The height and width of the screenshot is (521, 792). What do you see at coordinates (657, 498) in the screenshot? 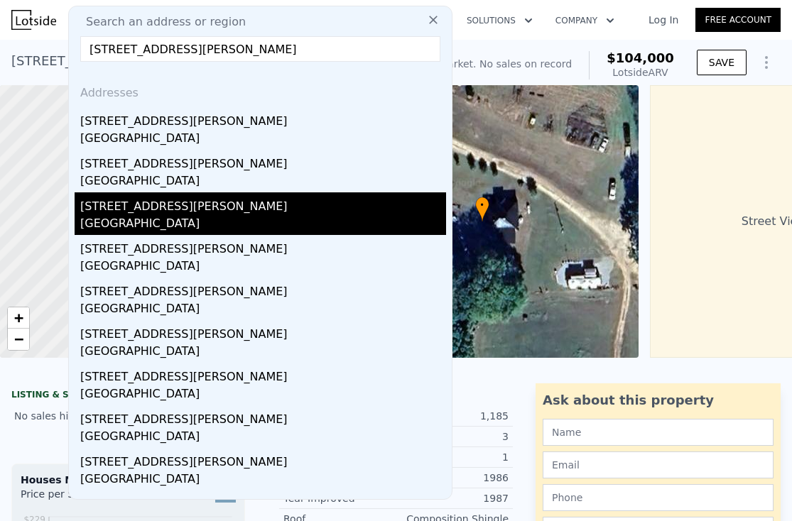
I see `input: Phone` at bounding box center [657, 498].